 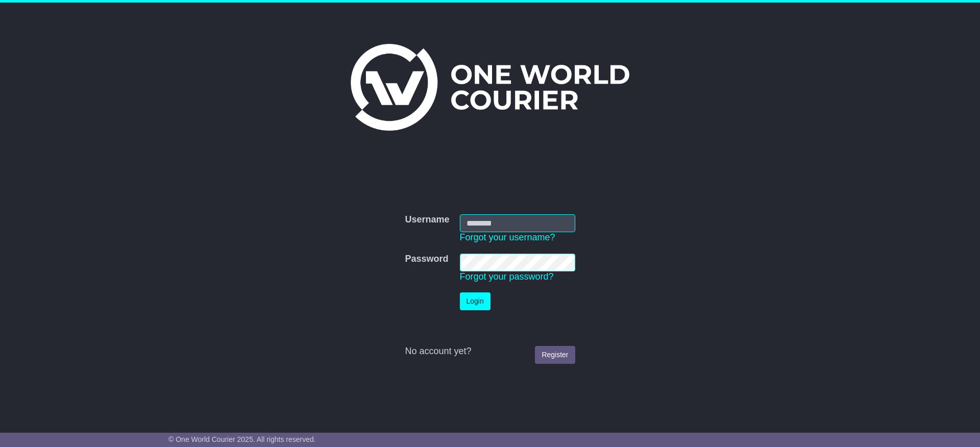 I want to click on label: Password, so click(x=426, y=259).